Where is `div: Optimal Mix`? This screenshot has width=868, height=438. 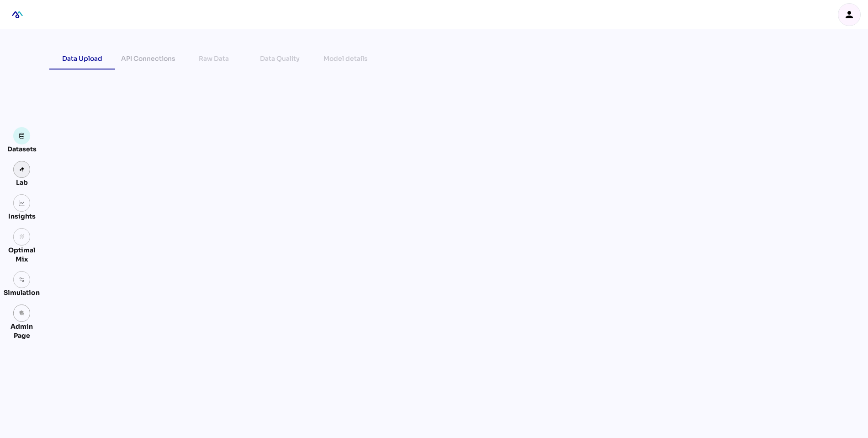 div: Optimal Mix is located at coordinates (21, 254).